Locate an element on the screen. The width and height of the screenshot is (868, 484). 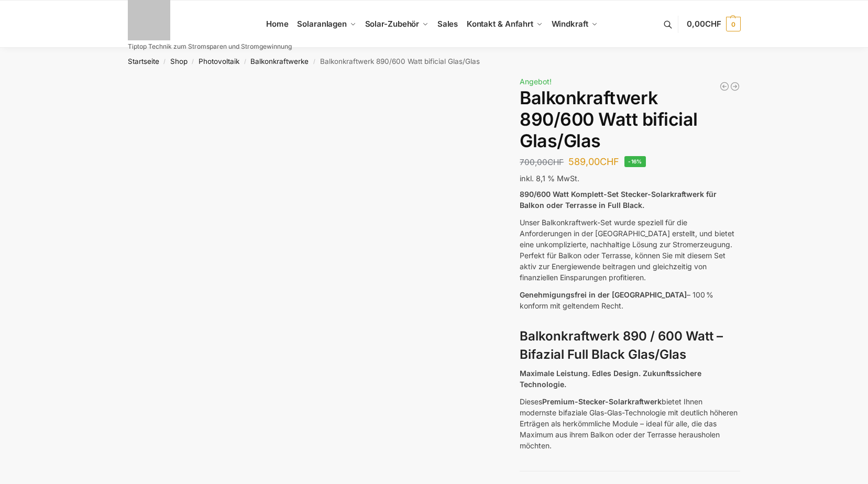
span: – 100 % konform mit geltendem Recht. is located at coordinates (617, 301).